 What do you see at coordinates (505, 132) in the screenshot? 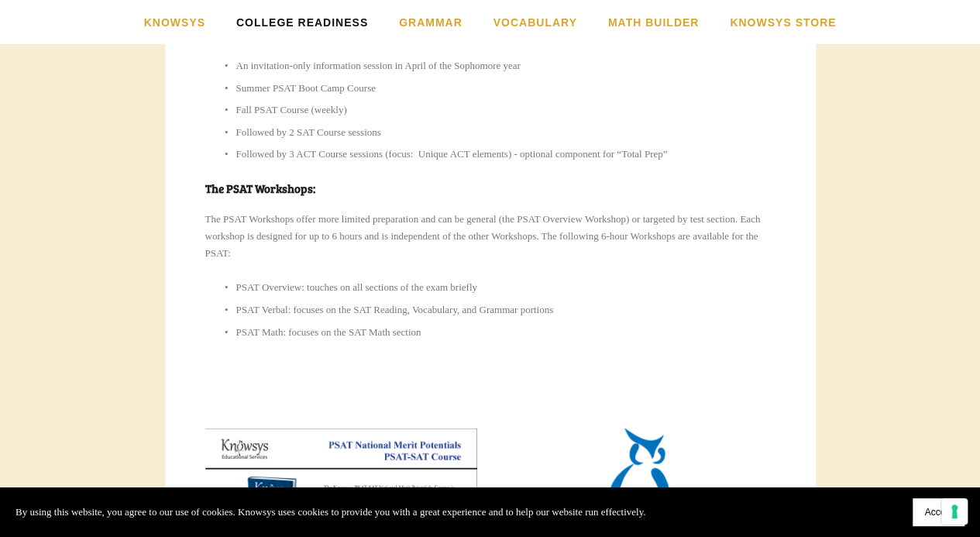
I see `p: Followed by 2 SAT Course sessions` at bounding box center [505, 132].